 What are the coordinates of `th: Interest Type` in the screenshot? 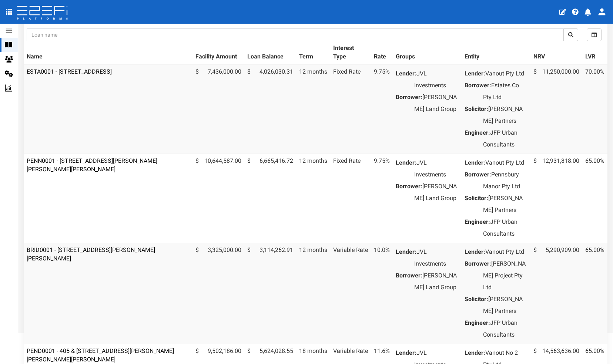 It's located at (350, 52).